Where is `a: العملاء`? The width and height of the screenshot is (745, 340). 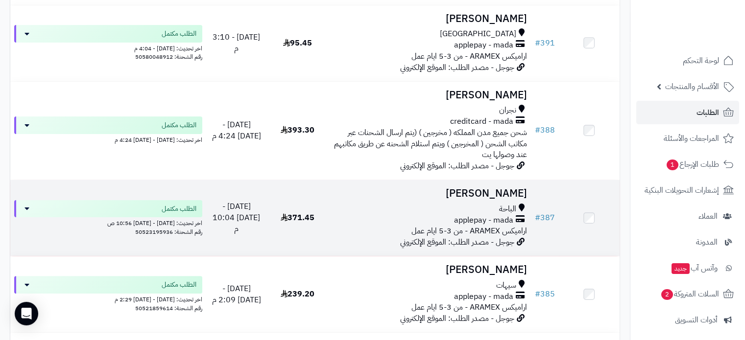 a: العملاء is located at coordinates (687, 216).